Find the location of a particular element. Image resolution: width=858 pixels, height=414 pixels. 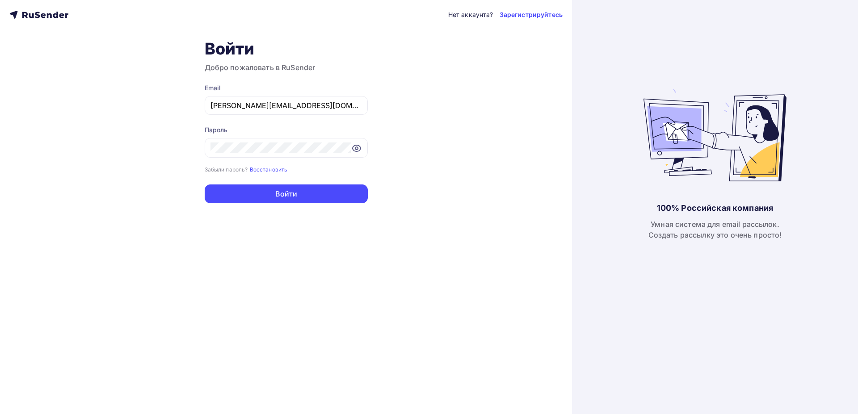

div: Пароль is located at coordinates (286, 130).